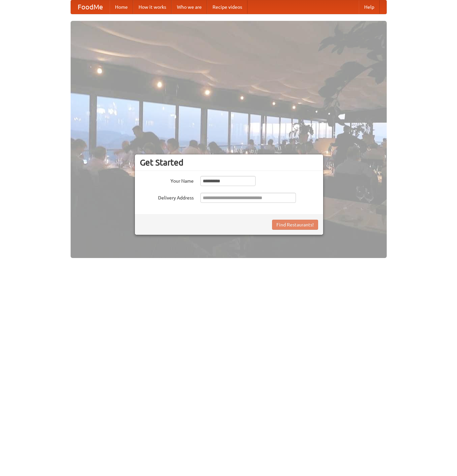  Describe the element at coordinates (90, 7) in the screenshot. I see `a: FoodMe` at that location.